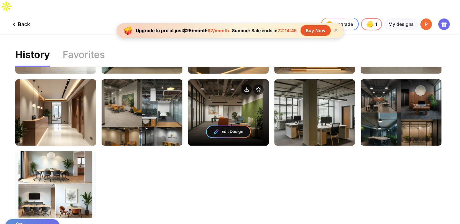 The width and height of the screenshot is (460, 224). I want to click on div: My designs, so click(400, 24).